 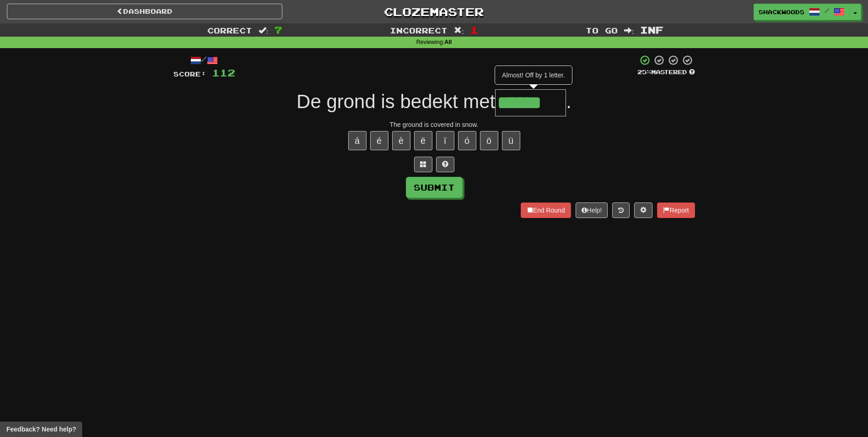 What do you see at coordinates (802, 12) in the screenshot?
I see `a: ShackWoods /` at bounding box center [802, 12].